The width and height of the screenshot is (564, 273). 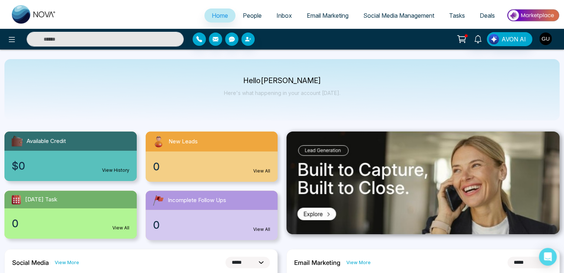 I want to click on img: Market-place.gif, so click(x=532, y=15).